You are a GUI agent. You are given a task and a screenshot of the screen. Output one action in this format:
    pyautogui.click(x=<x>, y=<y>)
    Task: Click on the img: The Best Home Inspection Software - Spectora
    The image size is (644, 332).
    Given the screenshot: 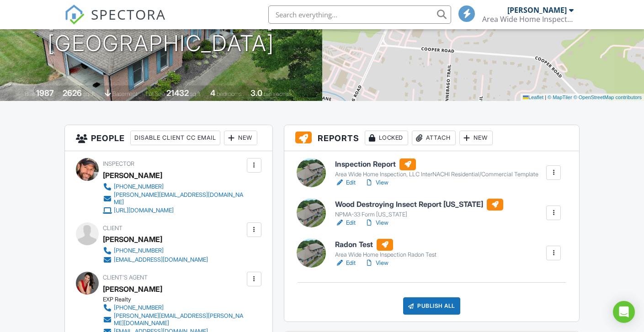 What is the action you would take?
    pyautogui.click(x=75, y=14)
    